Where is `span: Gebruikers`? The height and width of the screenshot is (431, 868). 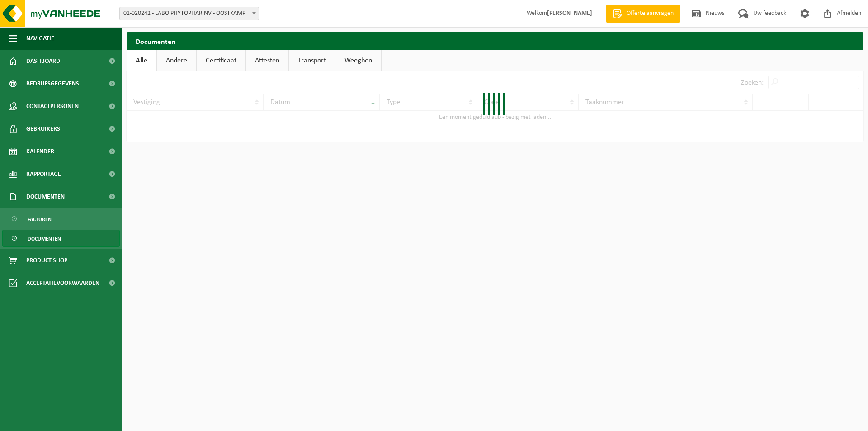 span: Gebruikers is located at coordinates (43, 129).